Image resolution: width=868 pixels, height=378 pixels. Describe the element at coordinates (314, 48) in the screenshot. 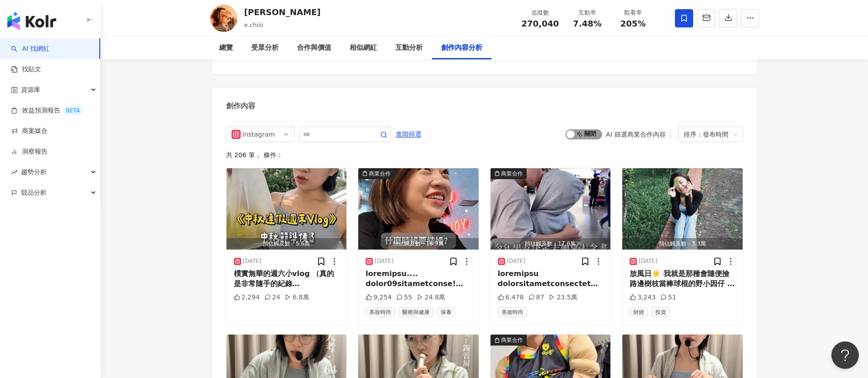

I see `div: 合作與價值` at that location.